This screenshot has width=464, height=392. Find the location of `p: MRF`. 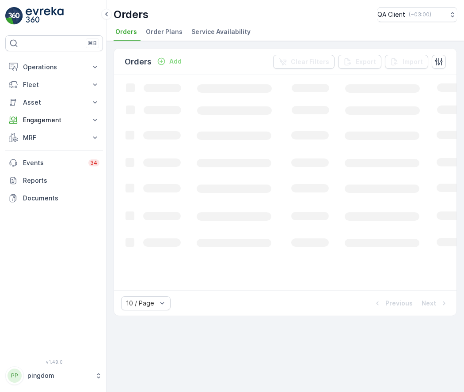

p: MRF is located at coordinates (54, 138).